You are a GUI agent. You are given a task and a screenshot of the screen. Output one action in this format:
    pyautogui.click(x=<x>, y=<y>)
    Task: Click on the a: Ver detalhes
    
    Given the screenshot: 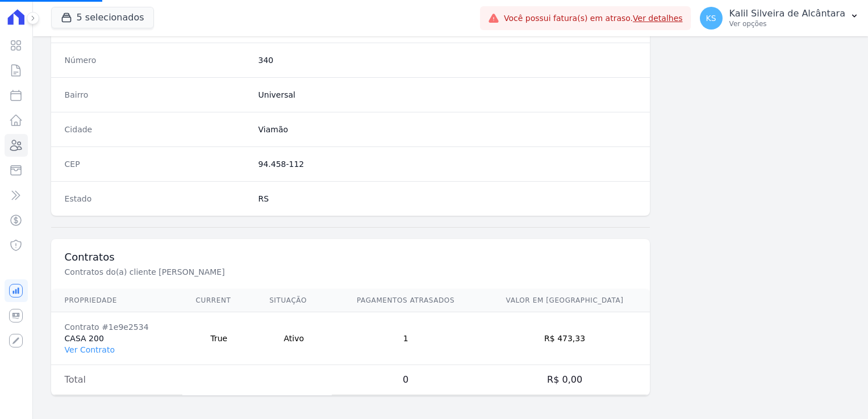 What is the action you would take?
    pyautogui.click(x=658, y=18)
    